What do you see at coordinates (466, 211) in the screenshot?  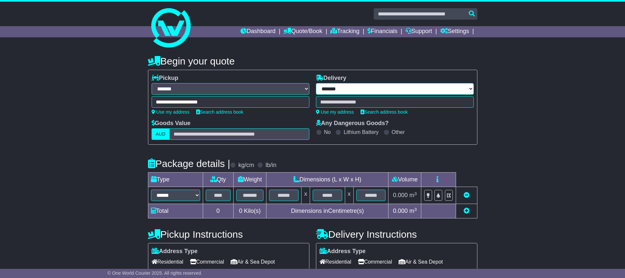 I see `a: Add new item` at bounding box center [466, 211].